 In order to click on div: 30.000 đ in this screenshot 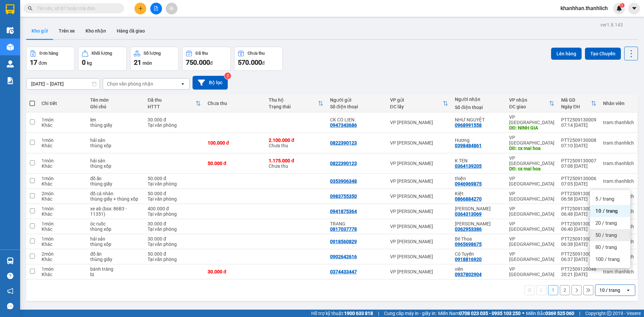, I will do `click(174, 224)`.